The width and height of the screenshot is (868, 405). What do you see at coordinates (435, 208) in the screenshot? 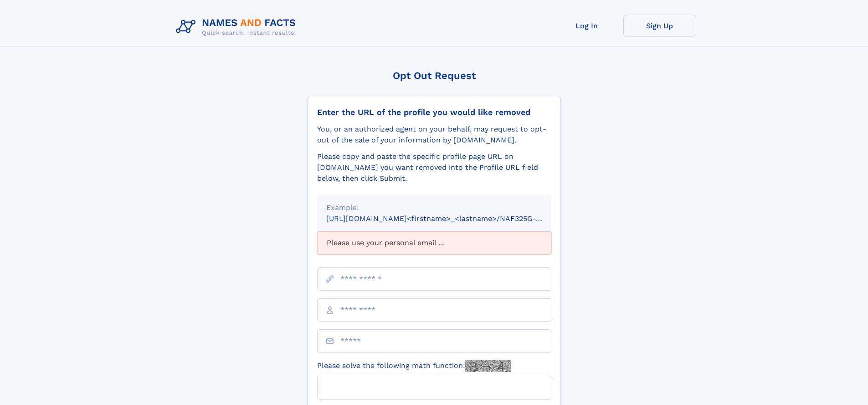
I see `div: Example:` at bounding box center [435, 208].